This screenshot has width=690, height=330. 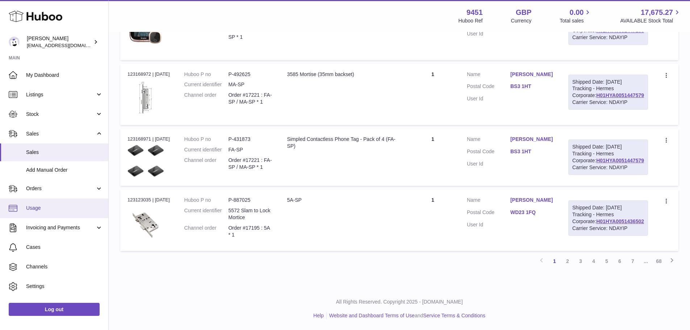 What do you see at coordinates (64, 286) in the screenshot?
I see `span: Settings` at bounding box center [64, 286].